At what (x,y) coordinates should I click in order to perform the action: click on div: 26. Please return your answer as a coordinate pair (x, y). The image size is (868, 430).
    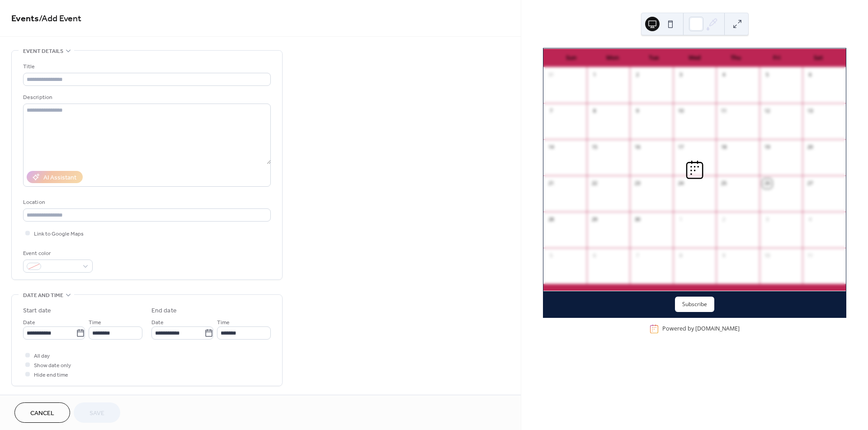
    Looking at the image, I should click on (768, 183).